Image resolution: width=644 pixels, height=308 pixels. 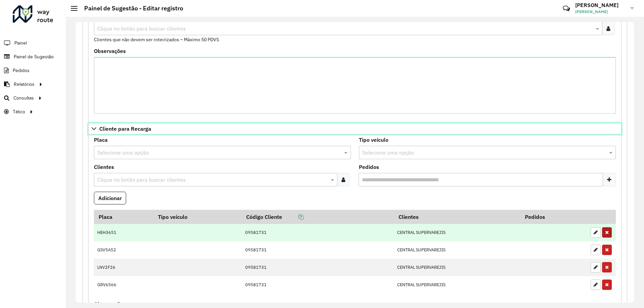 What do you see at coordinates (317, 217) in the screenshot?
I see `th: Código Cliente` at bounding box center [317, 217].